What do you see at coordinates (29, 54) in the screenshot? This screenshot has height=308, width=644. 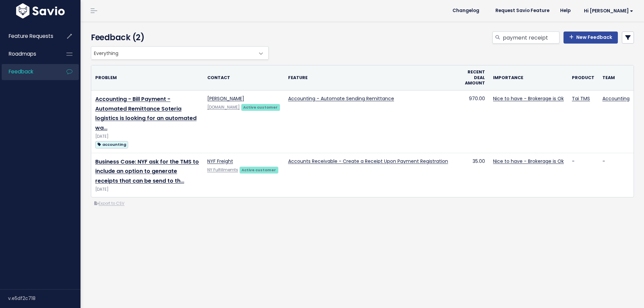 I see `a: Roadmaps` at bounding box center [29, 54].